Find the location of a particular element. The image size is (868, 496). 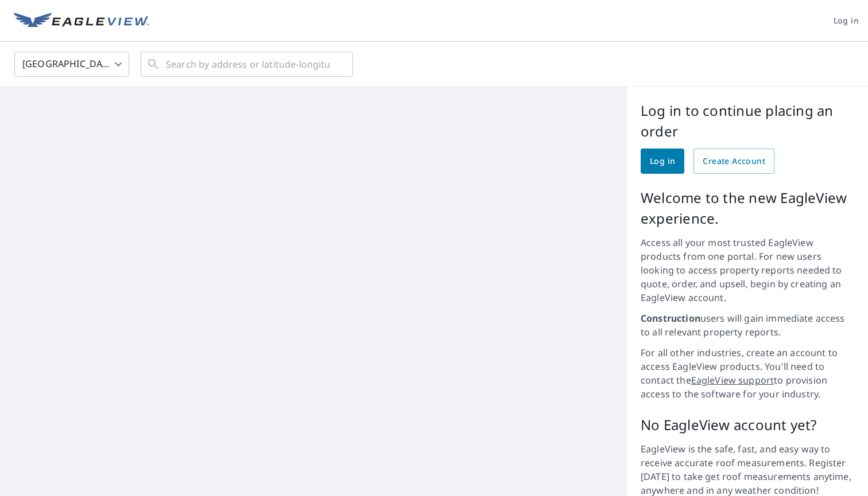

img: EV Logo is located at coordinates (82, 22).